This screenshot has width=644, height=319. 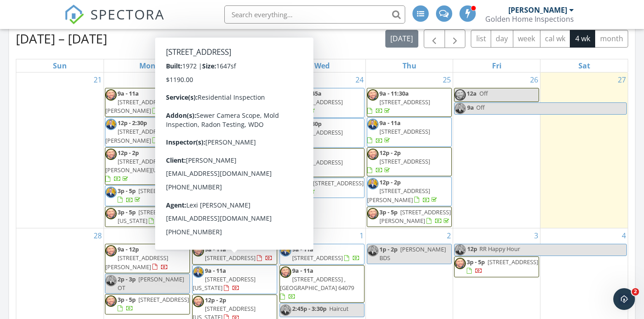 I want to click on a: Thursday, so click(x=409, y=66).